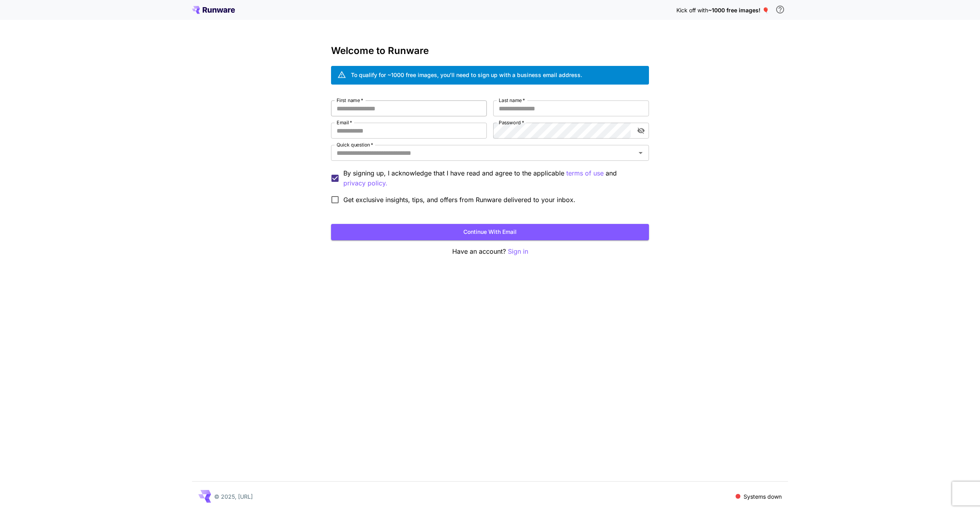  Describe the element at coordinates (692, 10) in the screenshot. I see `span: Kick off with` at that location.